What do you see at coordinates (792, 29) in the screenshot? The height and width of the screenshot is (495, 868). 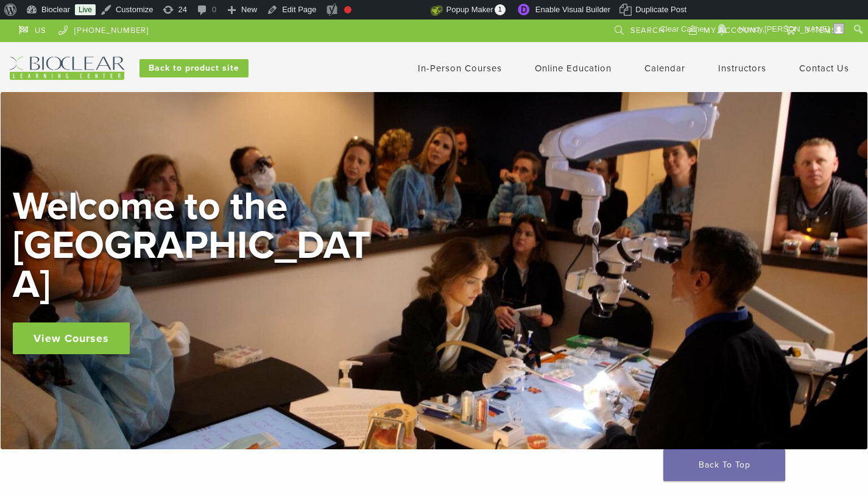 I see `a: Howdy,` at bounding box center [792, 29].